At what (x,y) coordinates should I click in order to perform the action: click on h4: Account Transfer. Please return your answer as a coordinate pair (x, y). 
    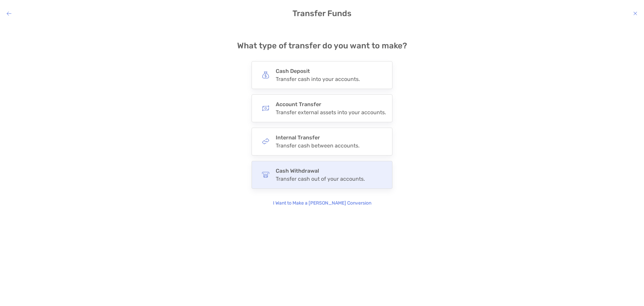
    Looking at the image, I should click on (331, 104).